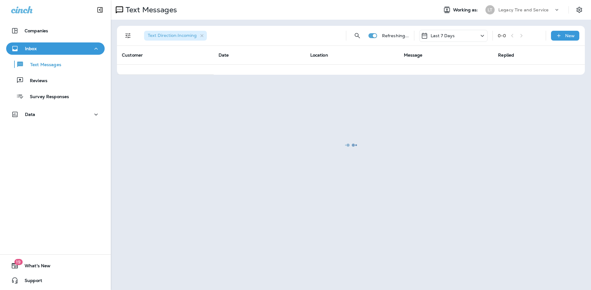 The width and height of the screenshot is (591, 290). Describe the element at coordinates (55, 49) in the screenshot. I see `button: Inbox` at that location.